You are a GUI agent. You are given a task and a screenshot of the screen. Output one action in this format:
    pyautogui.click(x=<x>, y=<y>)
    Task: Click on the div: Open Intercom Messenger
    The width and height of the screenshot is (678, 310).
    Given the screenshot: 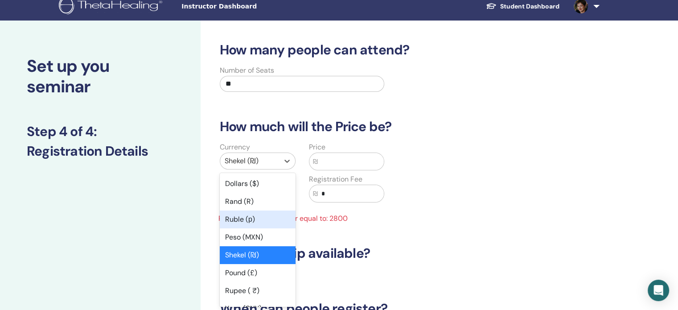 What is the action you would take?
    pyautogui.click(x=659, y=290)
    